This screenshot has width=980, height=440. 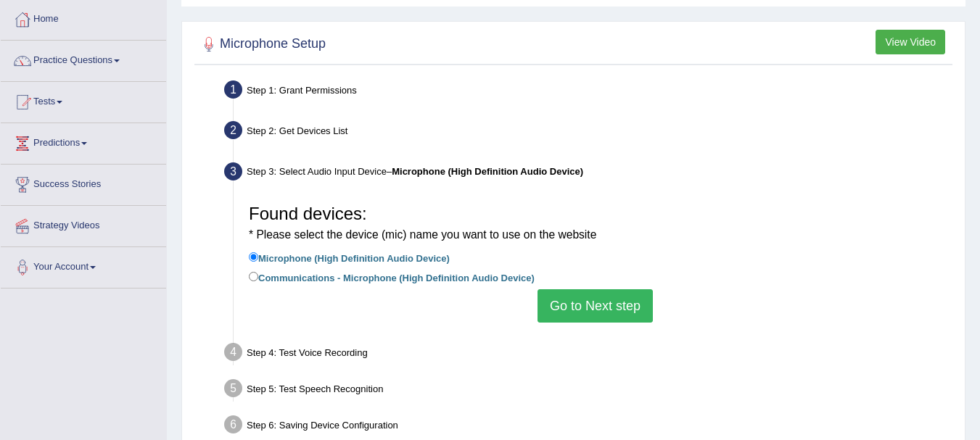 I want to click on a: Success Stories, so click(x=83, y=182).